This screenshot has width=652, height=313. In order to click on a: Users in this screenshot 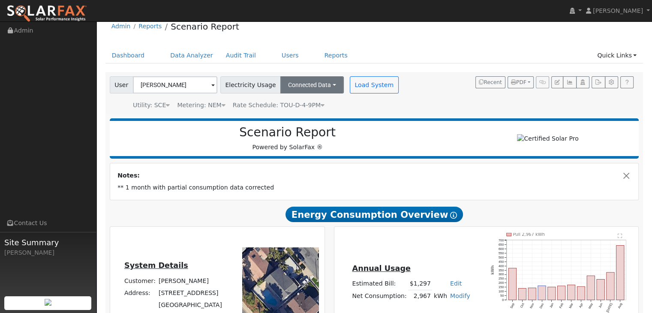, I will do `click(290, 55)`.